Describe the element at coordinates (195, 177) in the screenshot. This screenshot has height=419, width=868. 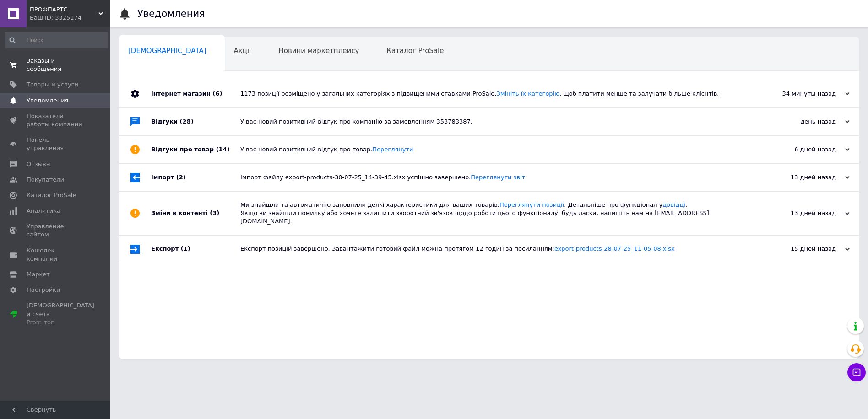
I see `div: Імпорт` at that location.